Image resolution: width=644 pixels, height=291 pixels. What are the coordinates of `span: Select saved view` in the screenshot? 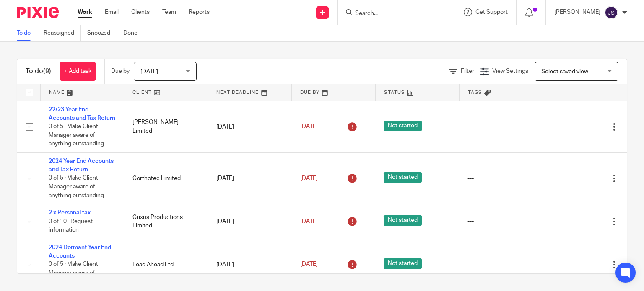 It's located at (565, 71).